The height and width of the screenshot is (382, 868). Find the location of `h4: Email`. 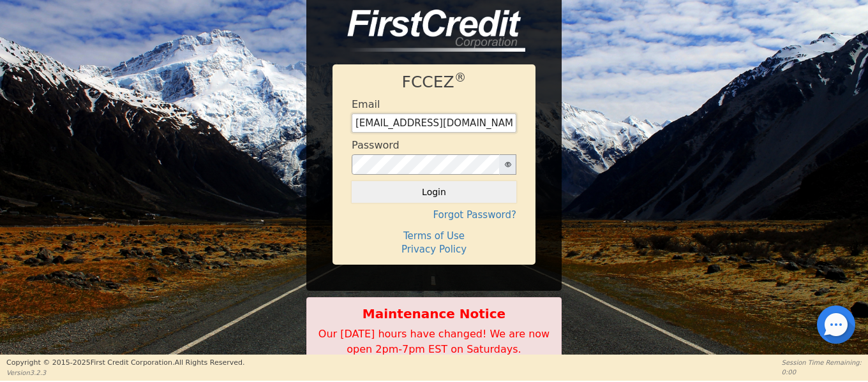

h4: Email is located at coordinates (365, 104).